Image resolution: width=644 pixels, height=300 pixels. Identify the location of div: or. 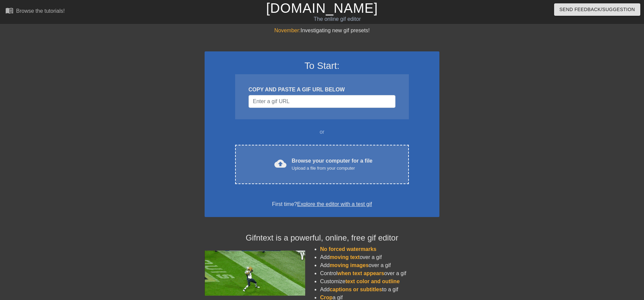
(322, 132).